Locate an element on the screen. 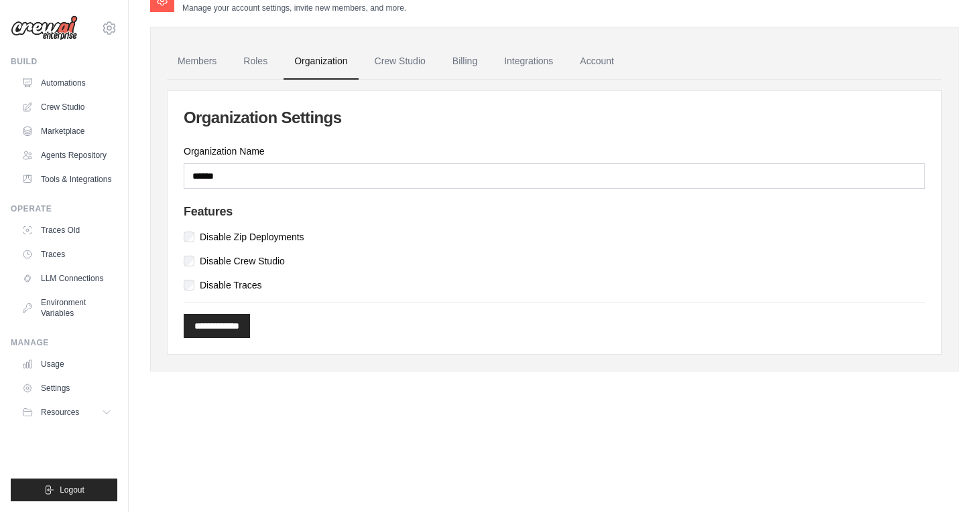  span: Logout is located at coordinates (72, 490).